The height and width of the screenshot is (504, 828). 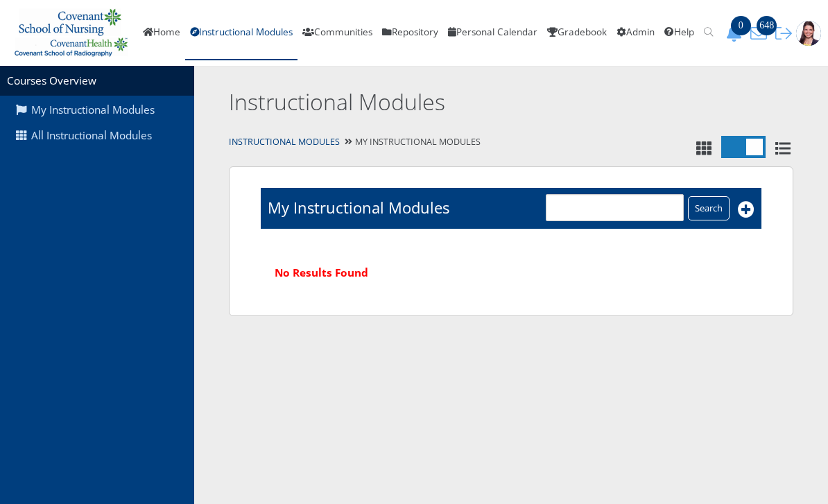 I want to click on i: List, so click(x=783, y=148).